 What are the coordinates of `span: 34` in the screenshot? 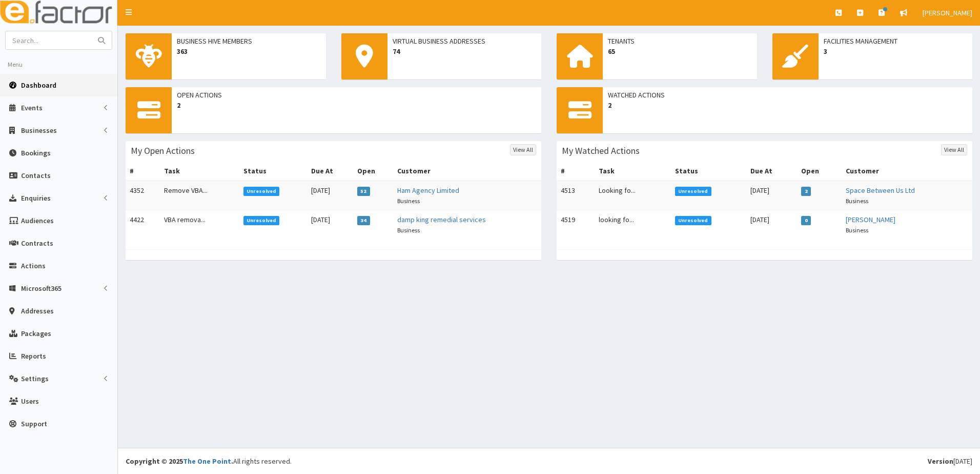 It's located at (363, 221).